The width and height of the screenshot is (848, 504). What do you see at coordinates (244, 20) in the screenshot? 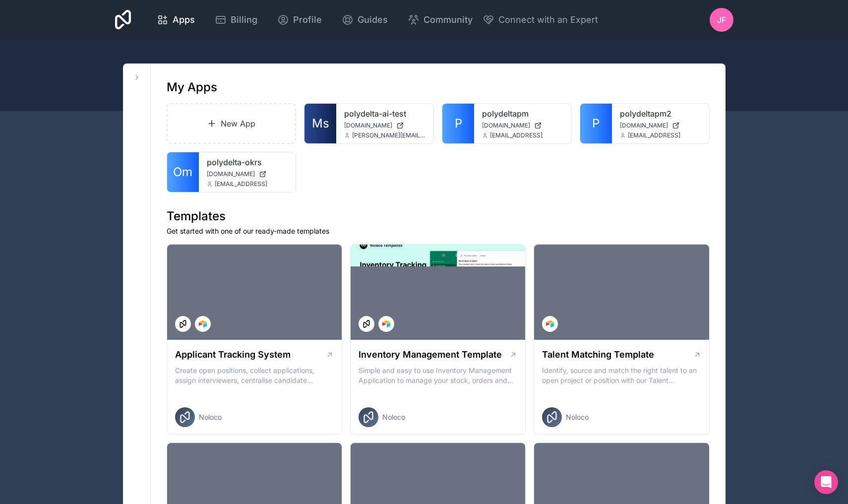
I see `span: Billing` at bounding box center [244, 20].